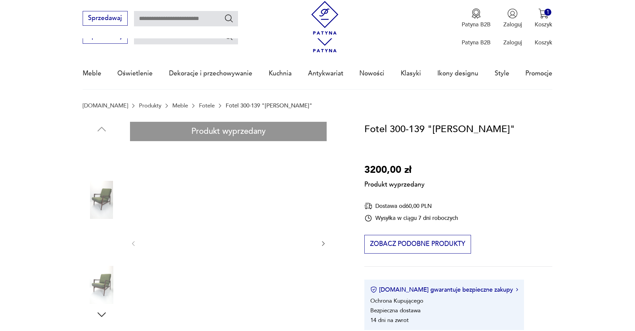 The height and width of the screenshot is (331, 635). What do you see at coordinates (512, 18) in the screenshot?
I see `button: Zaloguj` at bounding box center [512, 18].